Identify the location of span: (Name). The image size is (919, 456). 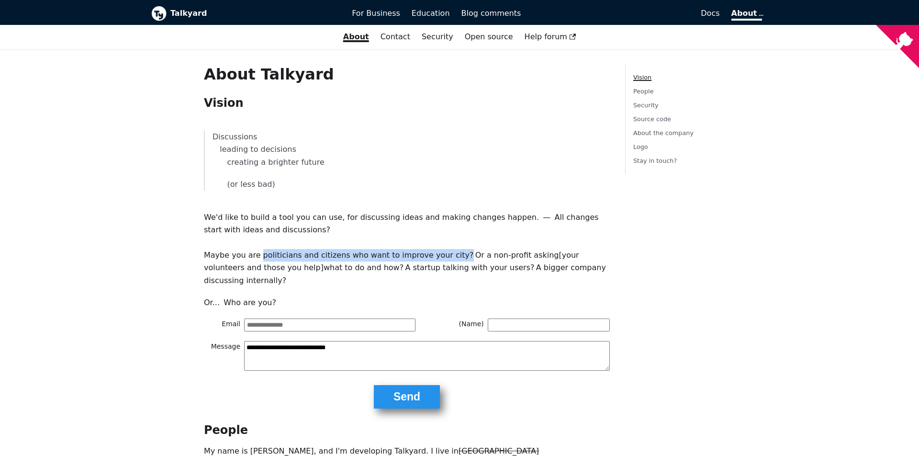
(468, 325).